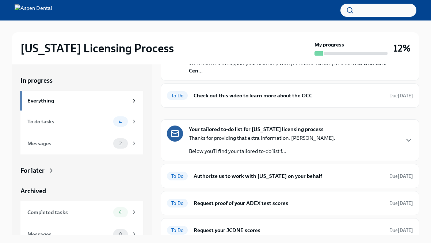  Describe the element at coordinates (82, 191) in the screenshot. I see `div: Archived` at that location.